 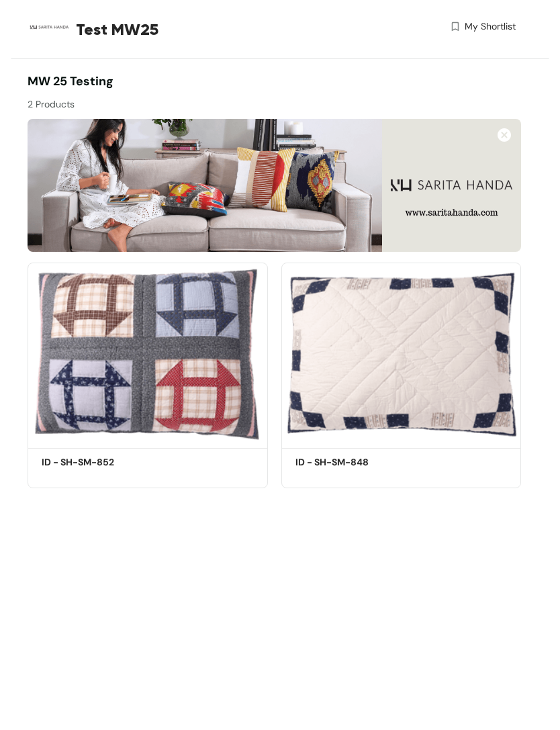 What do you see at coordinates (151, 101) in the screenshot?
I see `div: 2 Products` at bounding box center [151, 101].